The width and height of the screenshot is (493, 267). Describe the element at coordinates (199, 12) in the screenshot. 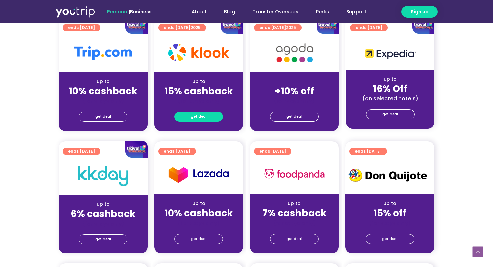

I see `a: About` at that location.